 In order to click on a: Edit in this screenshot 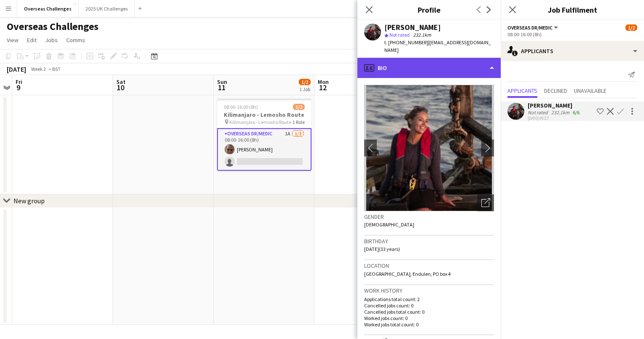, I will do `click(31, 40)`.